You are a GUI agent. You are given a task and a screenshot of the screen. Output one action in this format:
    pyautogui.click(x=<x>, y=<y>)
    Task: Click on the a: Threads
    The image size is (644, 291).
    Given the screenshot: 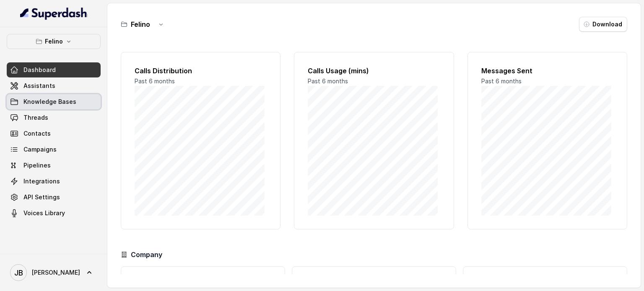 What is the action you would take?
    pyautogui.click(x=53, y=118)
    